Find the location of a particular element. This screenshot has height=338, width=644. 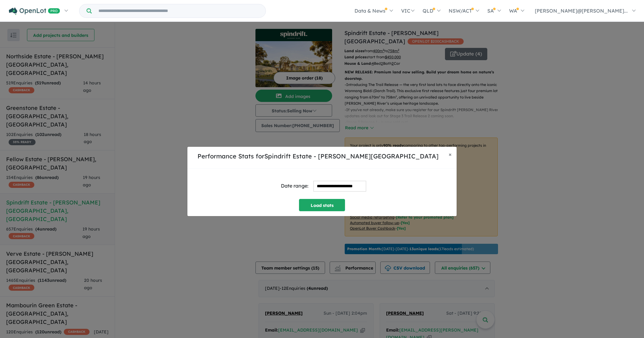

button: Load stats is located at coordinates (322, 205).